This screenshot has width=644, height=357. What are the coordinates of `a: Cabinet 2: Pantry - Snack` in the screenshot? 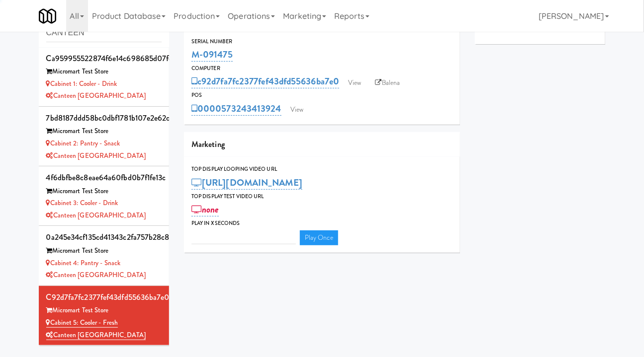 It's located at (83, 143).